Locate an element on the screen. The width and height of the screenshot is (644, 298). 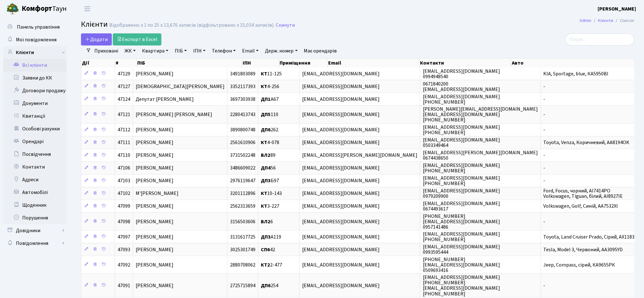
a: Admin is located at coordinates (585, 20).